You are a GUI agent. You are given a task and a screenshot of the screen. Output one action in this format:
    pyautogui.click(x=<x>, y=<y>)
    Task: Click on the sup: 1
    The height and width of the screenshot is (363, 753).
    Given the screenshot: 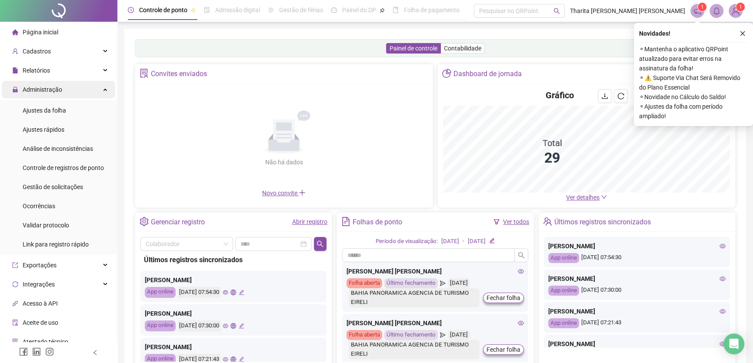 What is the action you would take?
    pyautogui.click(x=702, y=7)
    